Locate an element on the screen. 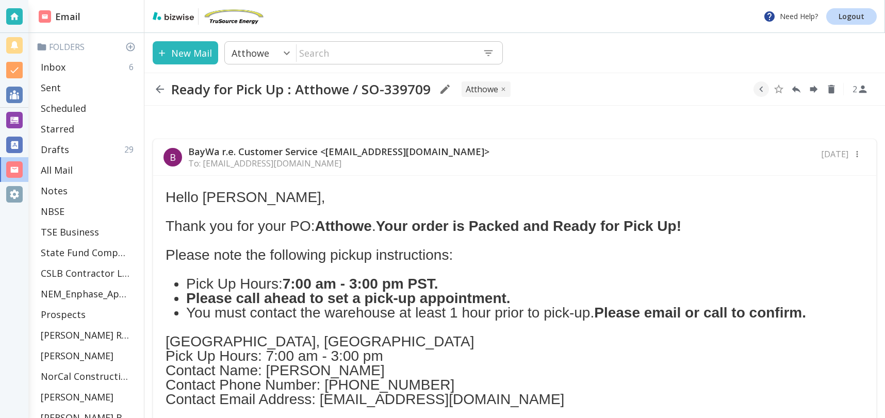  button: Forward is located at coordinates (814, 89).